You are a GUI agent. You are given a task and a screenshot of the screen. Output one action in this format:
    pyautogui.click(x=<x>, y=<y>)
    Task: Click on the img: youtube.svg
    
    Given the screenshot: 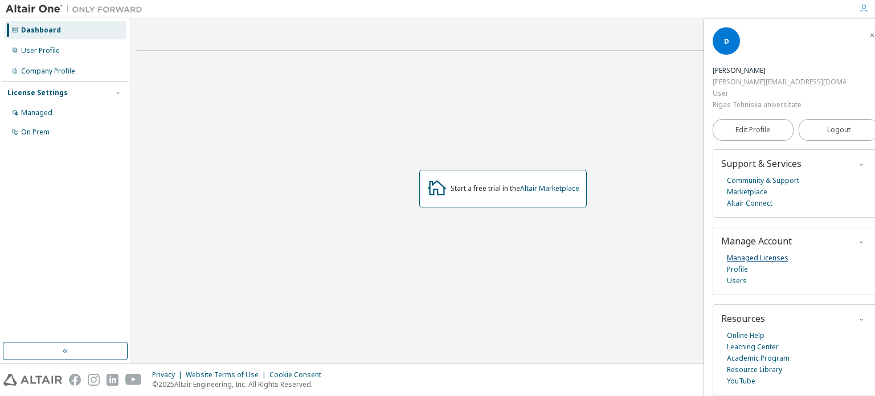 What is the action you would take?
    pyautogui.click(x=133, y=380)
    